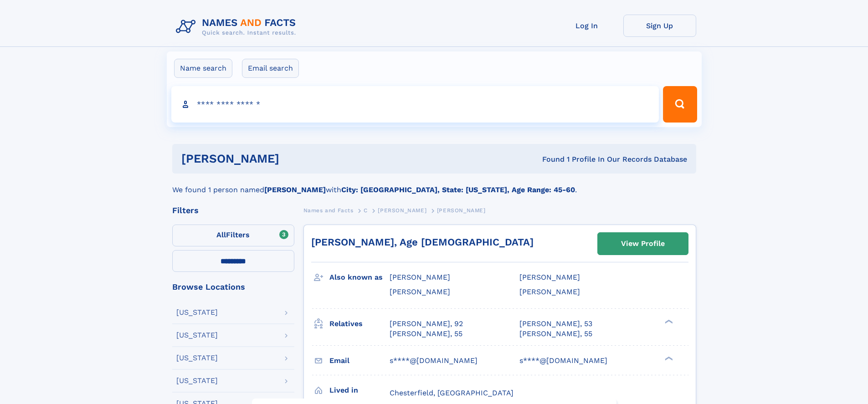  What do you see at coordinates (233, 210) in the screenshot?
I see `div: Filters` at bounding box center [233, 210].